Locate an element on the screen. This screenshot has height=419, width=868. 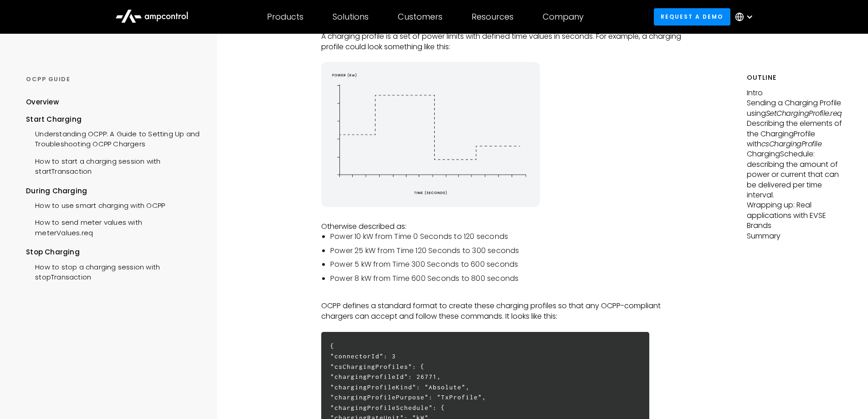
div: Solutions is located at coordinates (351, 17).